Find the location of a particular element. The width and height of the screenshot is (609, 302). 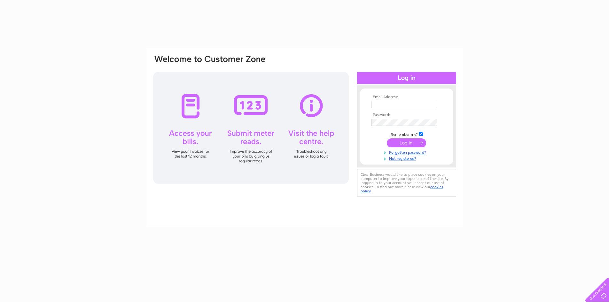

td: Remember me? is located at coordinates (406, 134).